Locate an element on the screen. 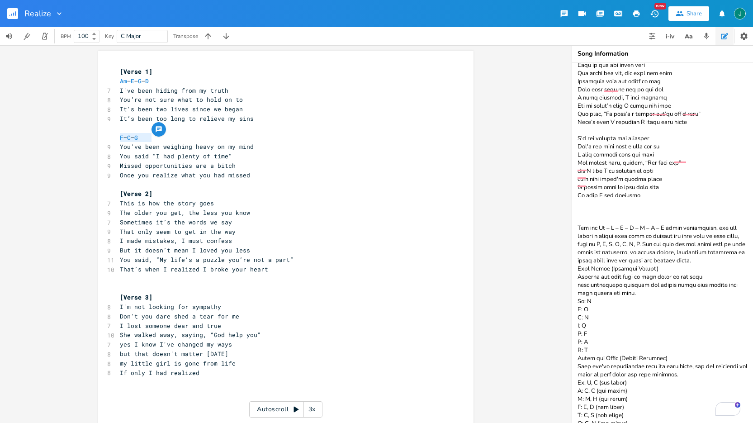 Image resolution: width=753 pixels, height=423 pixels. span: You've been weighing heavy on my mind is located at coordinates (187, 146).